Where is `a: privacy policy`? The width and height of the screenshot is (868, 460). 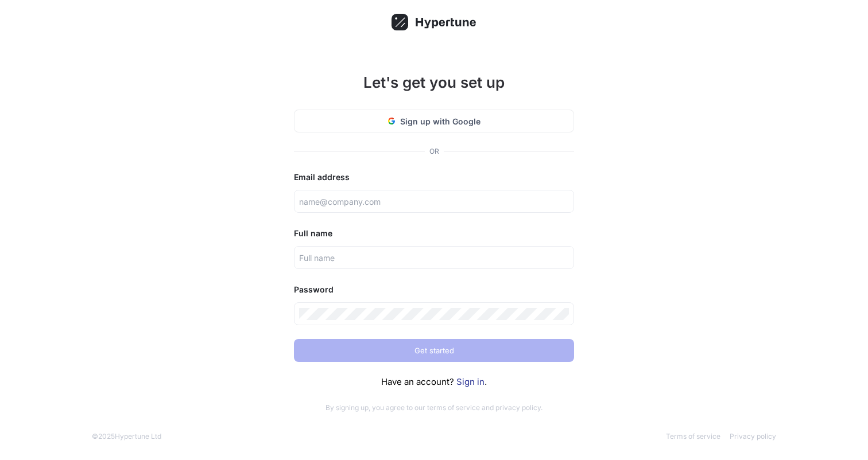
a: privacy policy is located at coordinates (518, 407).